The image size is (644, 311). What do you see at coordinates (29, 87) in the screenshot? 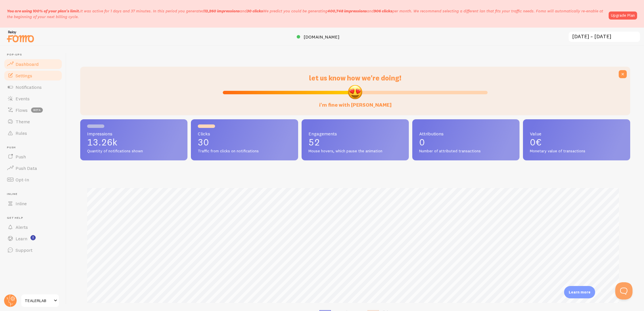
I see `span: Notifications` at bounding box center [29, 87].